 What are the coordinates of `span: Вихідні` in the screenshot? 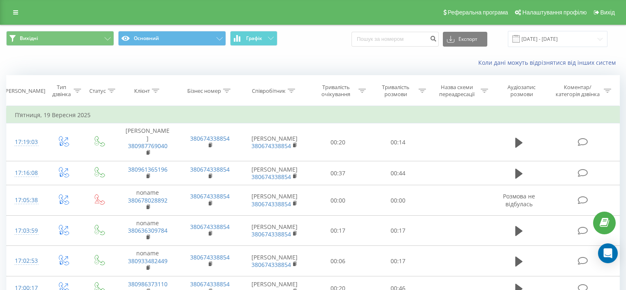 It's located at (29, 38).